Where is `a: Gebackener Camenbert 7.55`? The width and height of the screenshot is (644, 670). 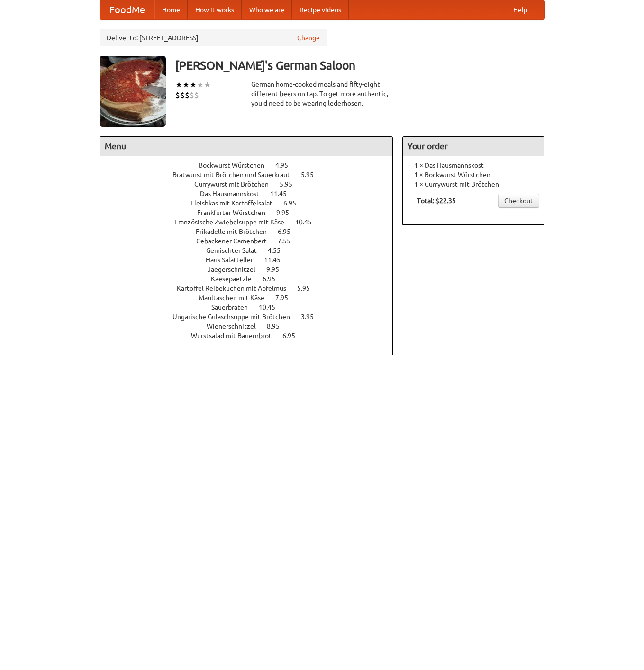
a: Gebackener Camenbert 7.55 is located at coordinates (252, 241).